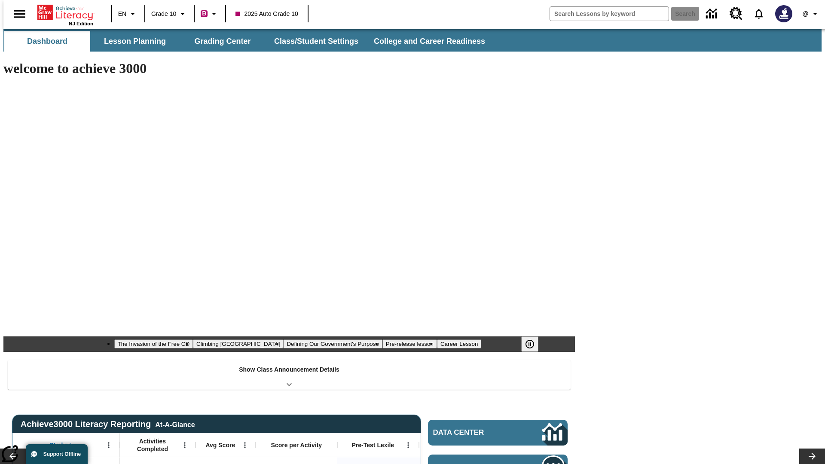  What do you see at coordinates (122, 14) in the screenshot?
I see `span: EN` at bounding box center [122, 14].